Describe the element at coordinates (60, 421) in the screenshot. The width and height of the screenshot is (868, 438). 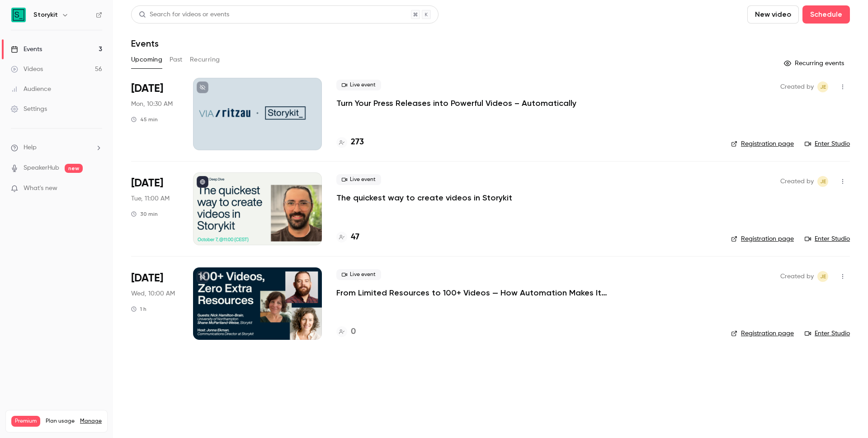
I see `span: Plan usage` at that location.